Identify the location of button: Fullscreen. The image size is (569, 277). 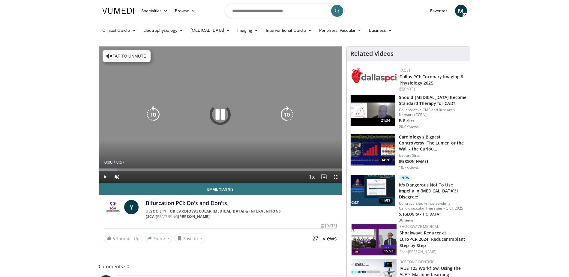
(336, 177).